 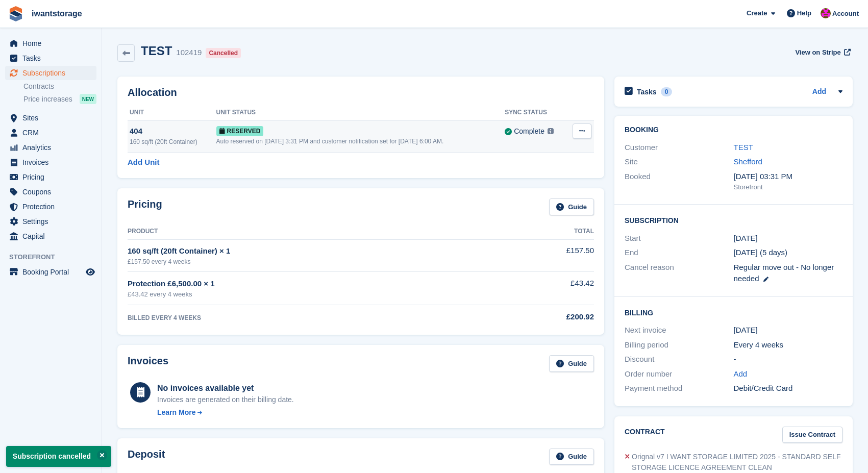 What do you see at coordinates (53, 236) in the screenshot?
I see `span: Capital` at bounding box center [53, 236].